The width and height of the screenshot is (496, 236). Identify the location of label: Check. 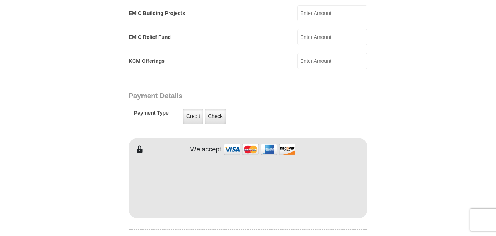
(215, 116).